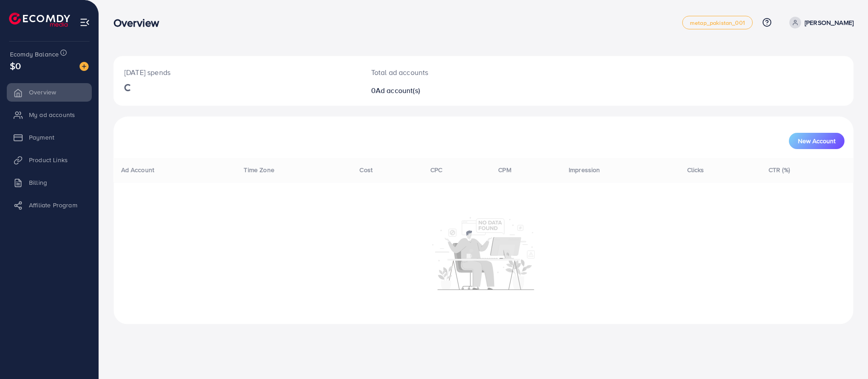  What do you see at coordinates (140, 23) in the screenshot?
I see `h3: Overview` at bounding box center [140, 23].